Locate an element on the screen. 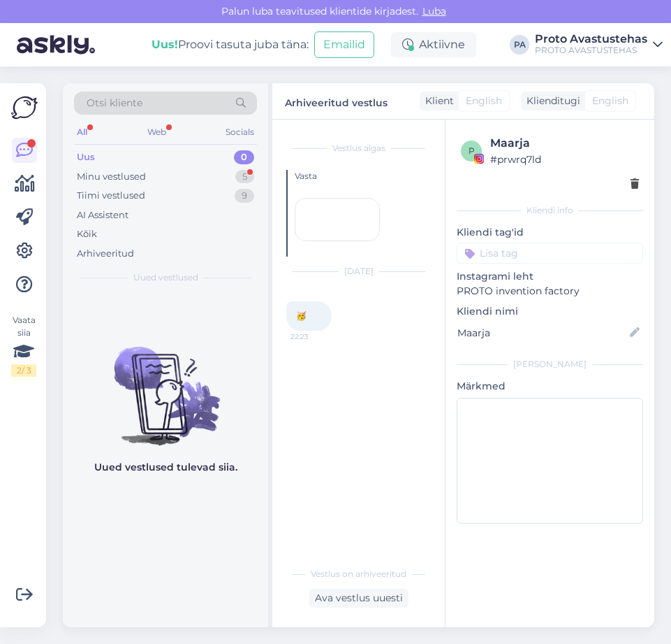 The height and width of the screenshot is (644, 671). div: Ava vestlus uuesti is located at coordinates (359, 598).